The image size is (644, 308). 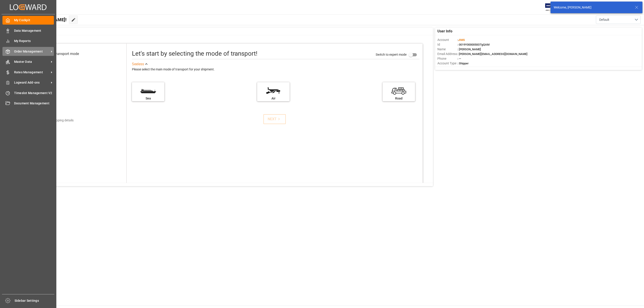 I want to click on div: Road, so click(x=399, y=99).